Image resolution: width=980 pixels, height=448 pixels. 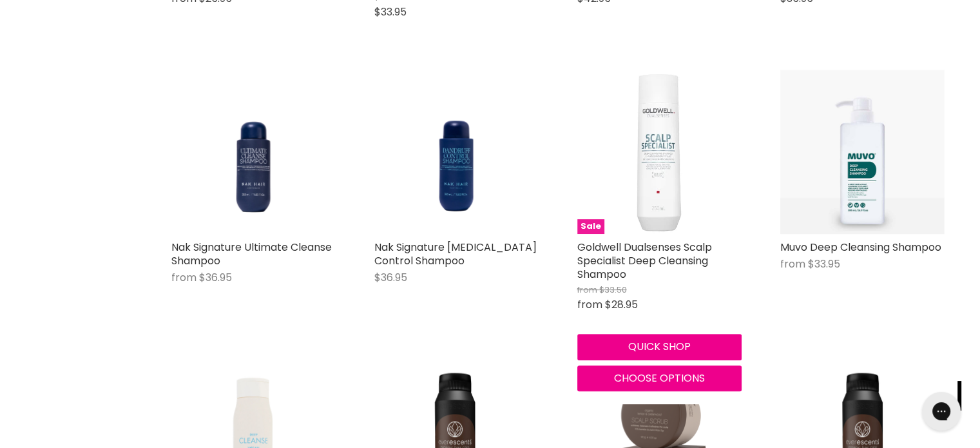 I want to click on button: Choose options, so click(x=659, y=378).